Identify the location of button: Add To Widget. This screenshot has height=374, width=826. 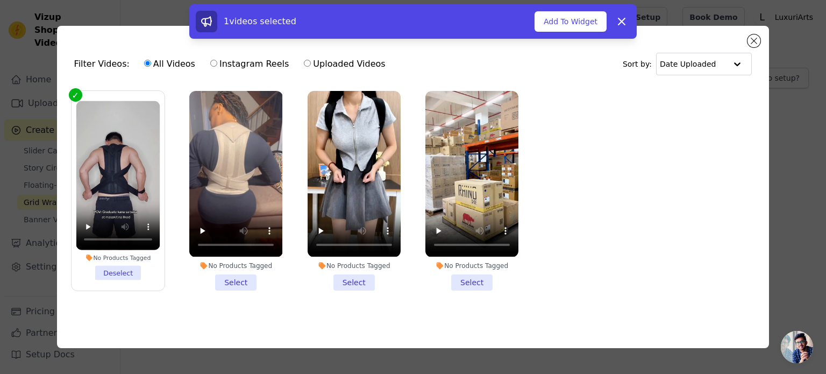
(571, 22).